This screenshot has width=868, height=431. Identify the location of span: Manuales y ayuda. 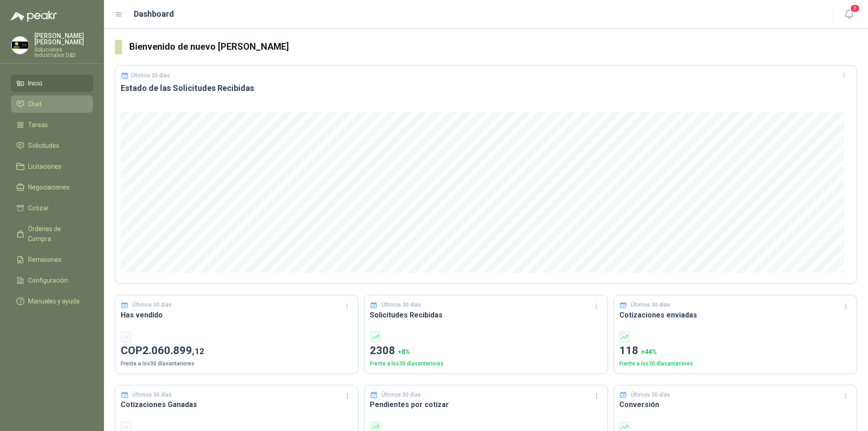
(54, 301).